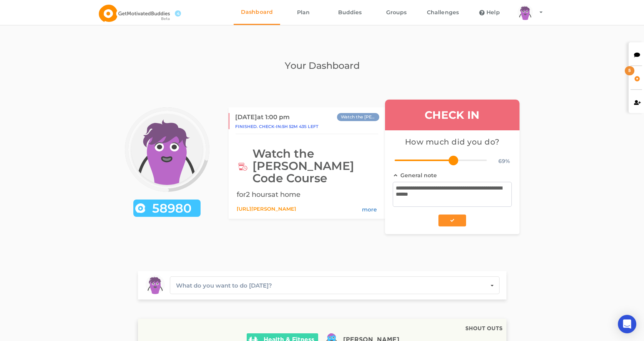 Image resolution: width=644 pixels, height=341 pixels. What do you see at coordinates (452, 175) in the screenshot?
I see `div: General note` at bounding box center [452, 175].